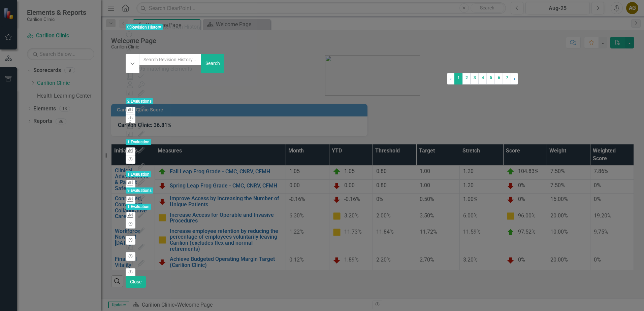 This screenshot has height=311, width=644. I want to click on span: 9 Evaluations, so click(140, 190).